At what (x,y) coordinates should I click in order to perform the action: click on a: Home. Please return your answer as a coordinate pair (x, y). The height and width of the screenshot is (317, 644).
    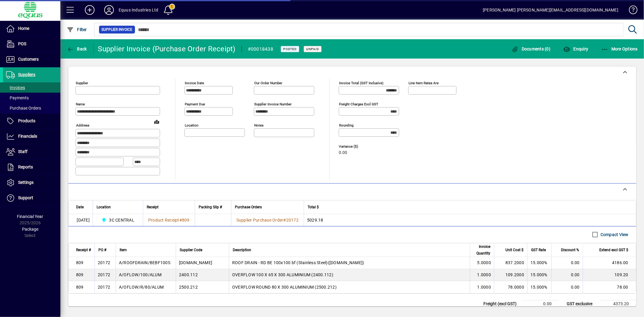
    Looking at the image, I should click on (32, 29).